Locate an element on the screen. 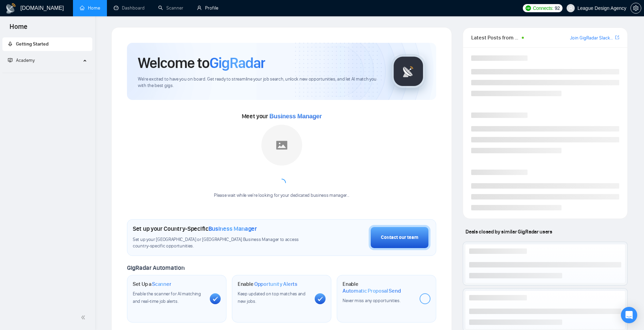  h1: Welcome to is located at coordinates (201, 63).